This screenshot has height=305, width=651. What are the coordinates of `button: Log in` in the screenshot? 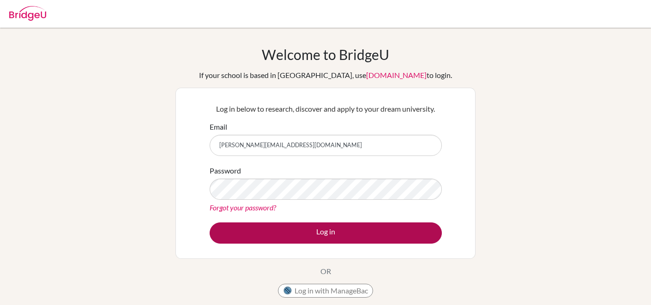 It's located at (326, 233).